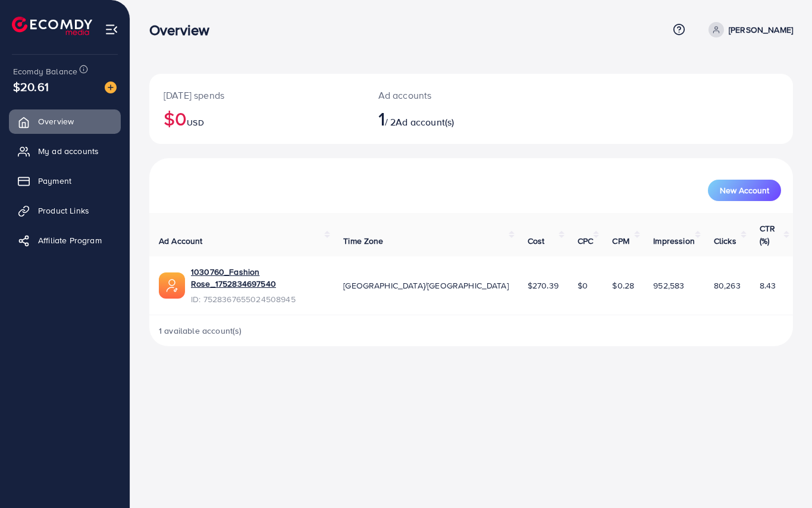  Describe the element at coordinates (70, 240) in the screenshot. I see `span: Affiliate Program` at that location.